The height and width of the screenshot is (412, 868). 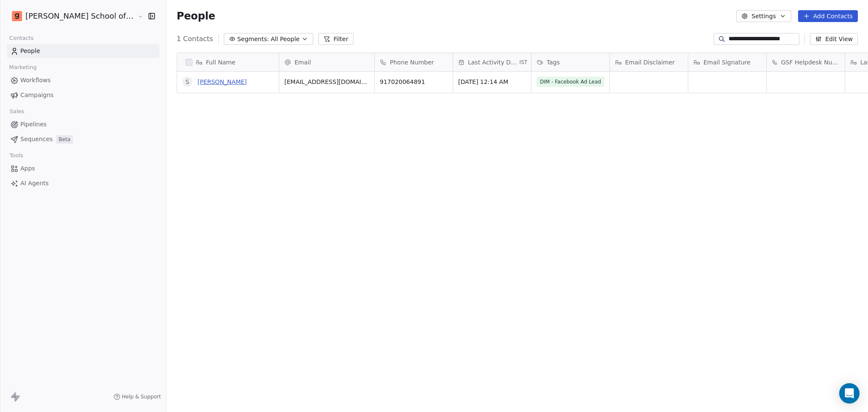 I want to click on button: Filter, so click(x=336, y=39).